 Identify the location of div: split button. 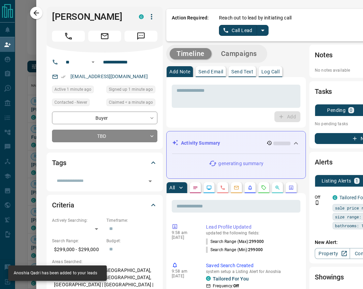
(243, 30).